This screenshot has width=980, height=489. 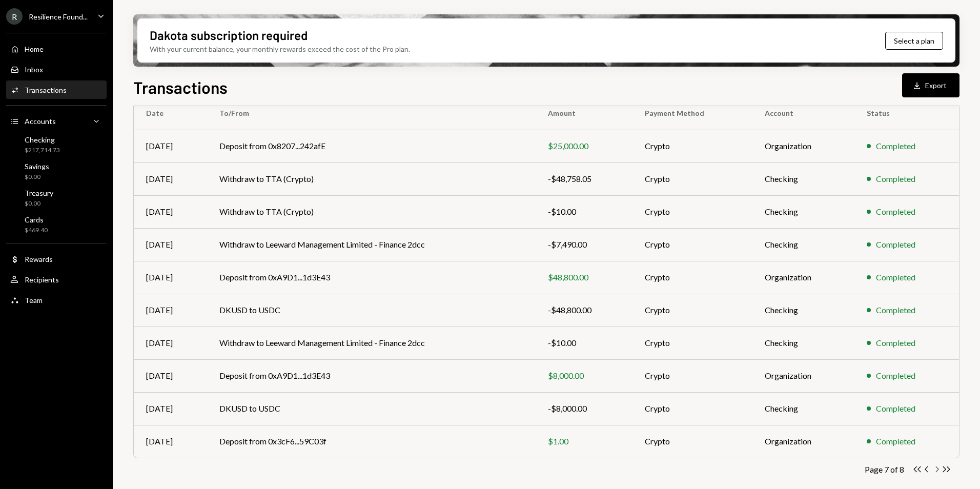 I want to click on th: Payment Method, so click(x=693, y=113).